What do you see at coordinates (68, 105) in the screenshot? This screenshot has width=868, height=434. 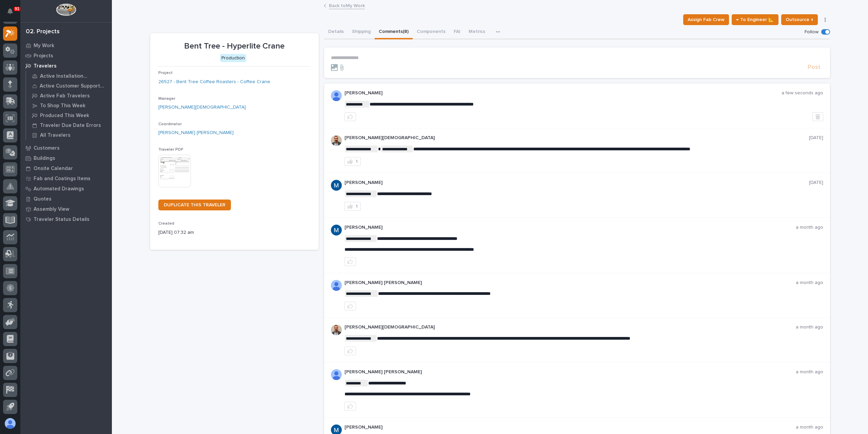 I see `a: To Shop This Week` at bounding box center [68, 105].